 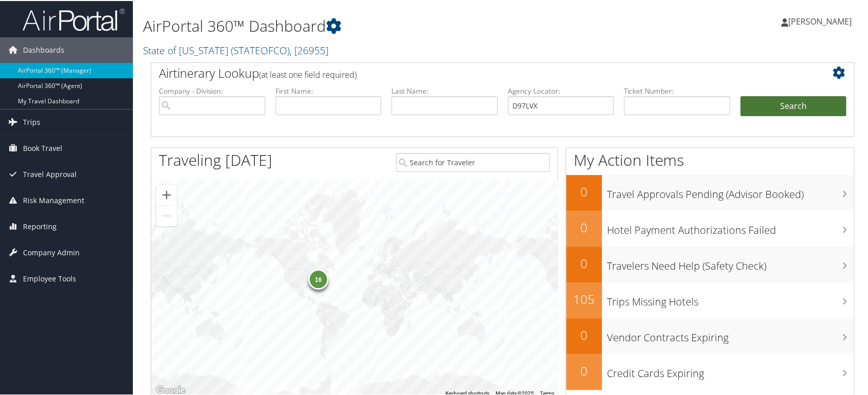 I want to click on h3: Travel Approvals Pending (Advisor Booked), so click(x=731, y=191).